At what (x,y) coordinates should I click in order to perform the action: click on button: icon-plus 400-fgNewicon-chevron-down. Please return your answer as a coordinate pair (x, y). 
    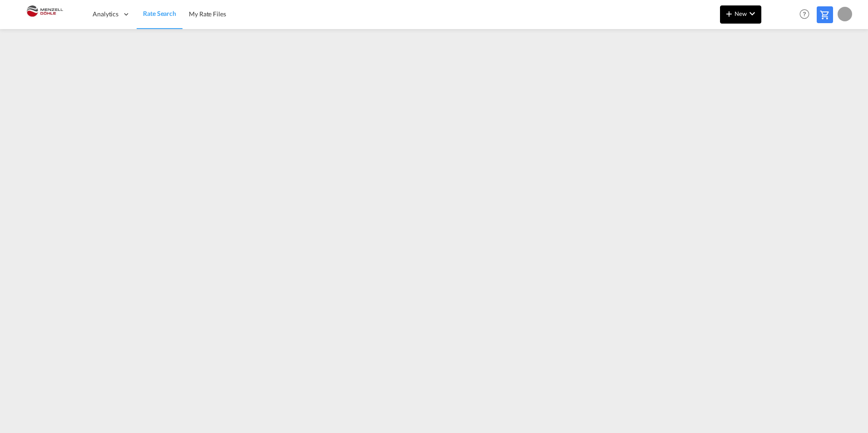
    Looking at the image, I should click on (740, 15).